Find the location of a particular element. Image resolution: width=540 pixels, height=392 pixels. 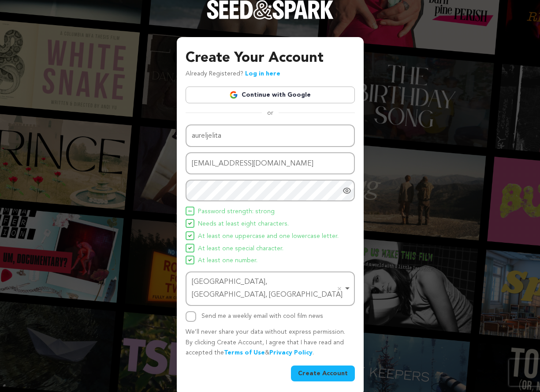

span: or is located at coordinates (270, 113).